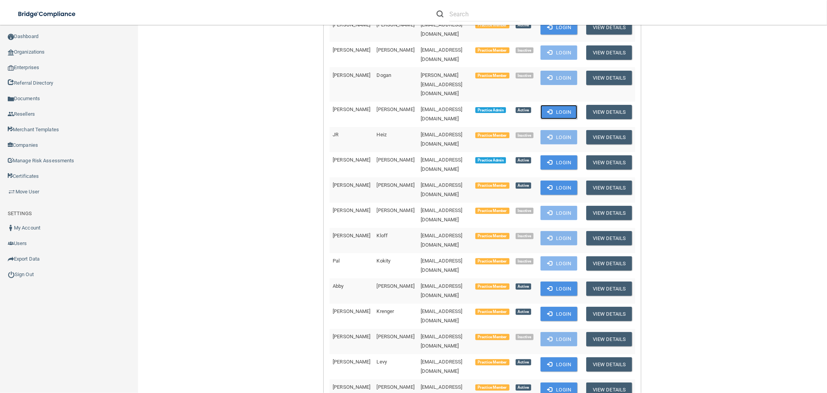 This screenshot has width=827, height=393. I want to click on img: ic_reseller.de258add.png, so click(11, 114).